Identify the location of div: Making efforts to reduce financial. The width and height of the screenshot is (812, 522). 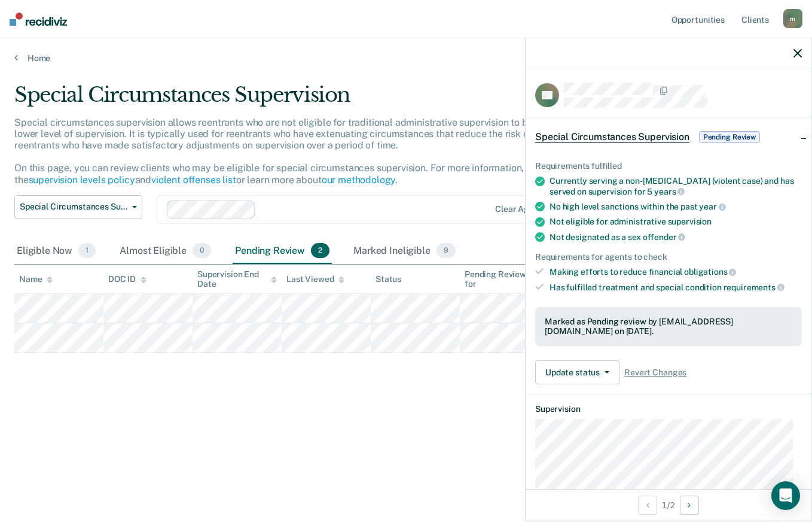
(676, 271).